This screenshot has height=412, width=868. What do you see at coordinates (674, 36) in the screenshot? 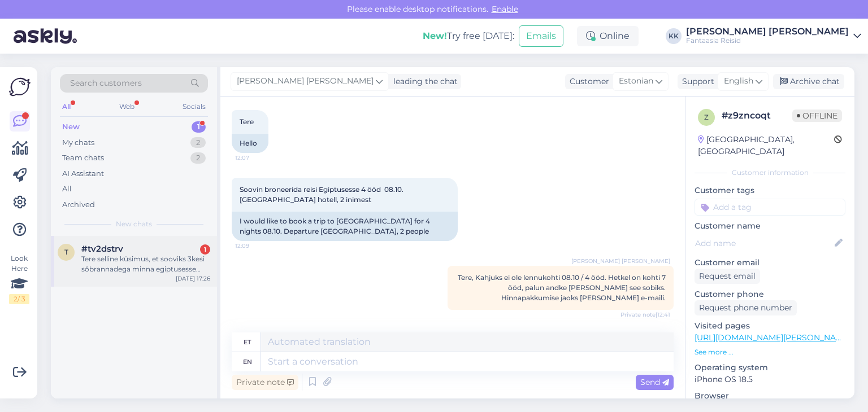
I see `div: KK` at bounding box center [674, 36].